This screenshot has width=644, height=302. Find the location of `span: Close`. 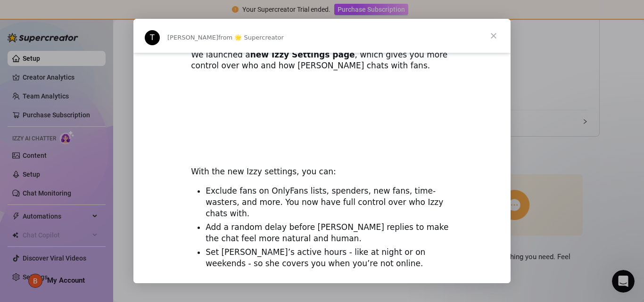

span: Close is located at coordinates (494, 36).